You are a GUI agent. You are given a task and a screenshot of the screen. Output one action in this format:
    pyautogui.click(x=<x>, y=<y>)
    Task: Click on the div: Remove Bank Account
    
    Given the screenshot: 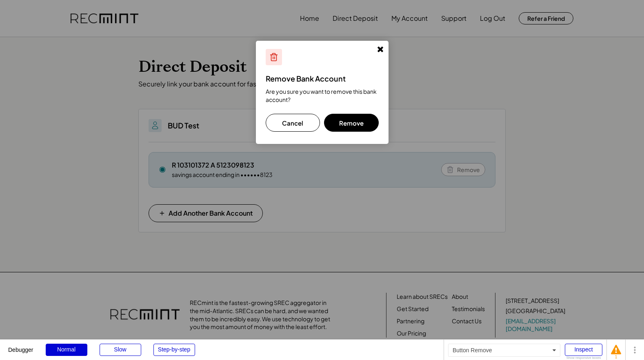 What is the action you would take?
    pyautogui.click(x=306, y=78)
    